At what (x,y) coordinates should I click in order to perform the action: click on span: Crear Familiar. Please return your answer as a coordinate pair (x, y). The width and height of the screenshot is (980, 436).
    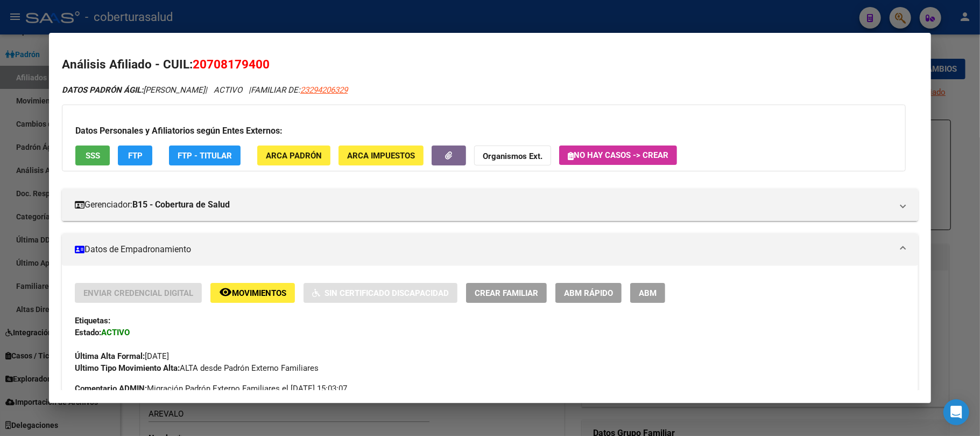
    Looking at the image, I should click on (507, 293).